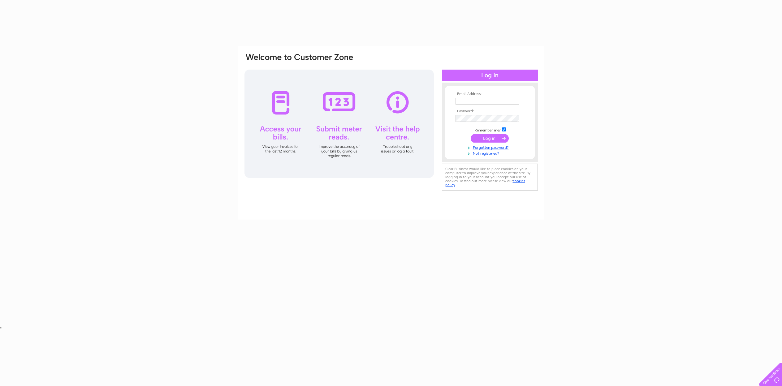 The width and height of the screenshot is (782, 386). Describe the element at coordinates (485, 183) in the screenshot. I see `a: cookies policy` at that location.